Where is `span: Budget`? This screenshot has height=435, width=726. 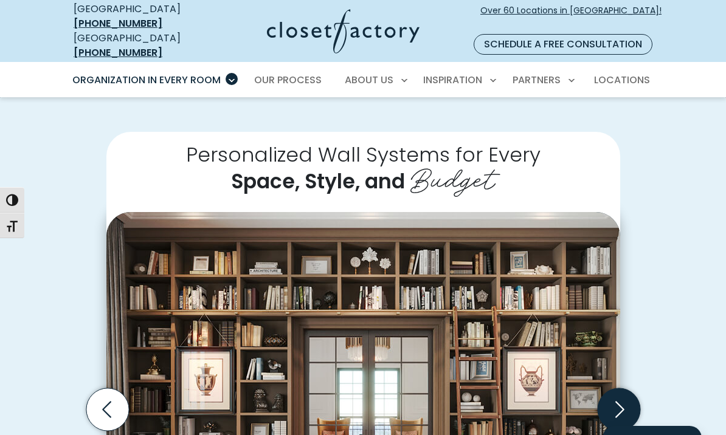 span: Budget is located at coordinates (452, 176).